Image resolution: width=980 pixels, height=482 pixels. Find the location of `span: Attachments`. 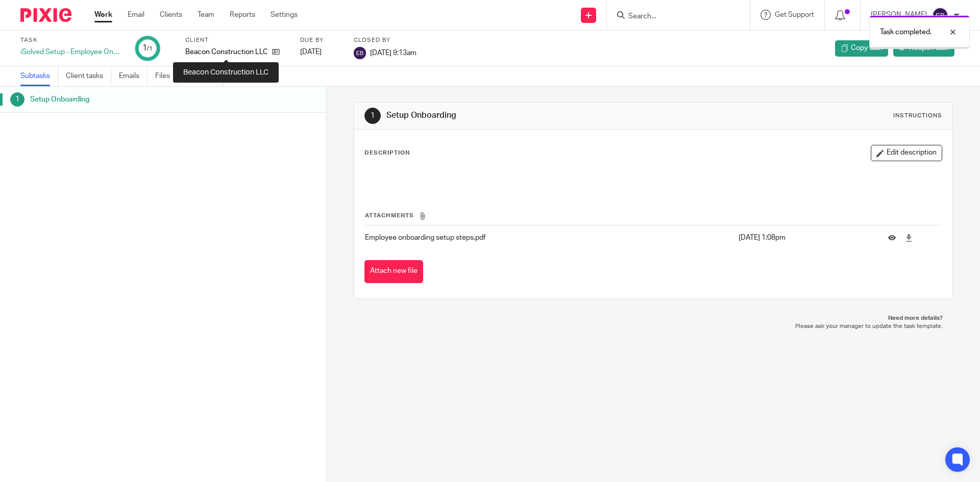

span: Attachments is located at coordinates (389, 215).